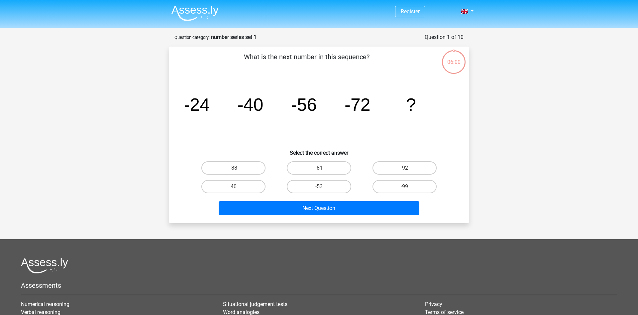  I want to click on tspan: -56, so click(304, 104).